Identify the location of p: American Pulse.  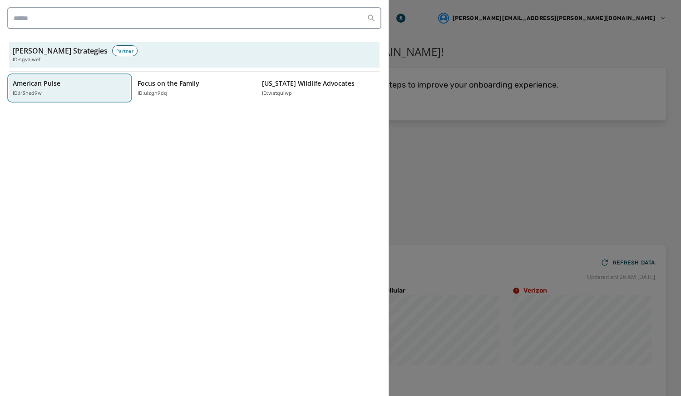
(36, 83).